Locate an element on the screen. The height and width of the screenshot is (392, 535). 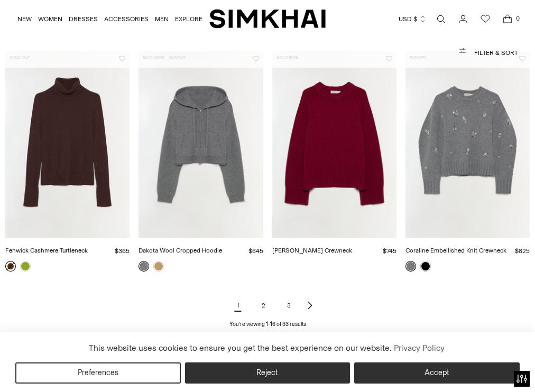
p: You’re viewing 1-16 of 33 results is located at coordinates (268, 325).